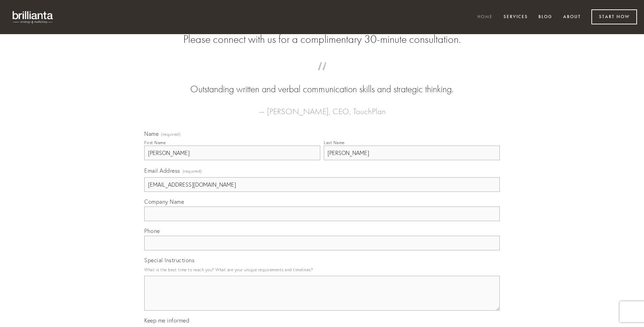 Image resolution: width=644 pixels, height=327 pixels. What do you see at coordinates (169, 260) in the screenshot?
I see `span: Special Instructions` at bounding box center [169, 260].